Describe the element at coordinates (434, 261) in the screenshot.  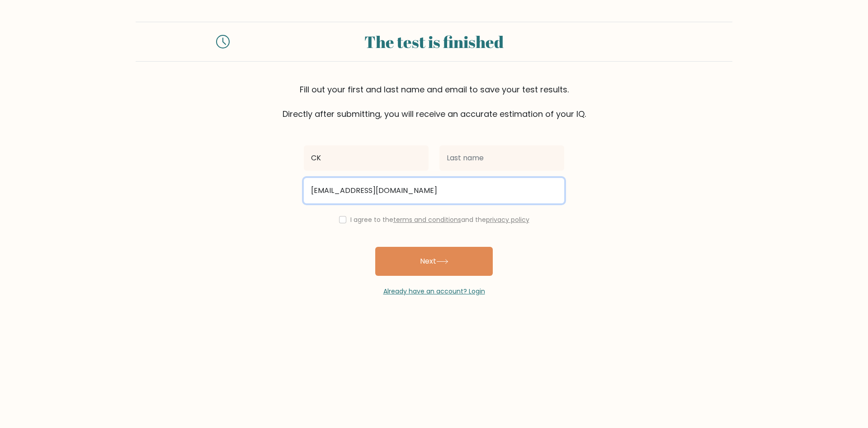
I see `button: Next` at that location.